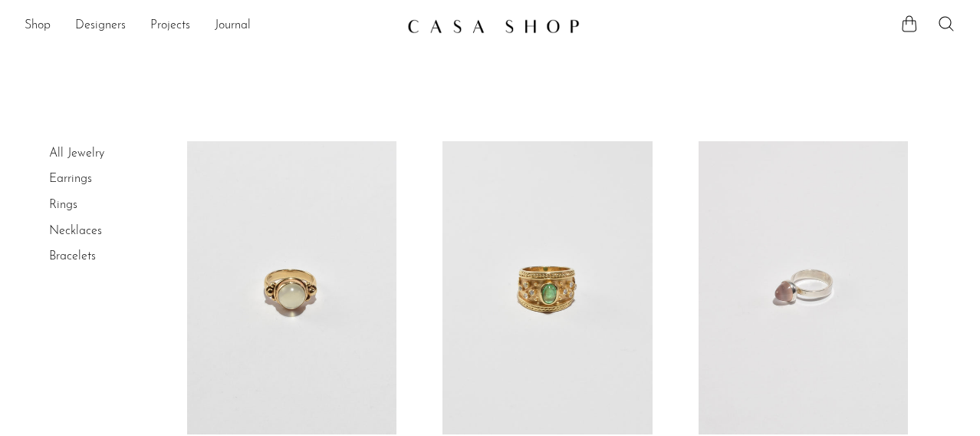 The height and width of the screenshot is (436, 980). Describe the element at coordinates (38, 26) in the screenshot. I see `a: Shop` at that location.